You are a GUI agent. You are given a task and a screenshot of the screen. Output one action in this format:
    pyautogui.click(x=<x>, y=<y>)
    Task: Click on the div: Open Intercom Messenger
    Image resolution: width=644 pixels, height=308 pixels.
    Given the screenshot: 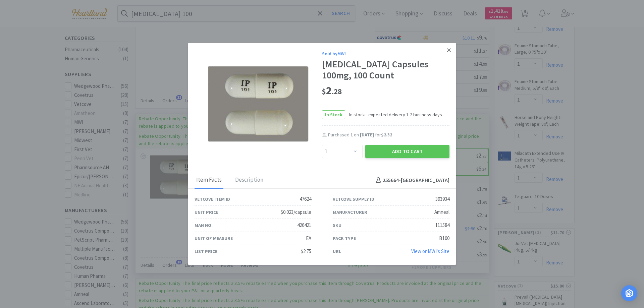 What is the action you would take?
    pyautogui.click(x=630, y=294)
    